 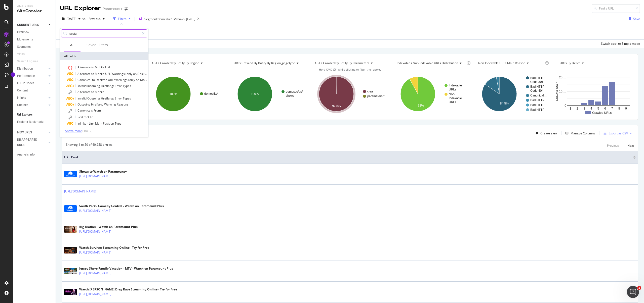 What do you see at coordinates (336, 106) in the screenshot?
I see `text: 99.8%` at bounding box center [336, 106].